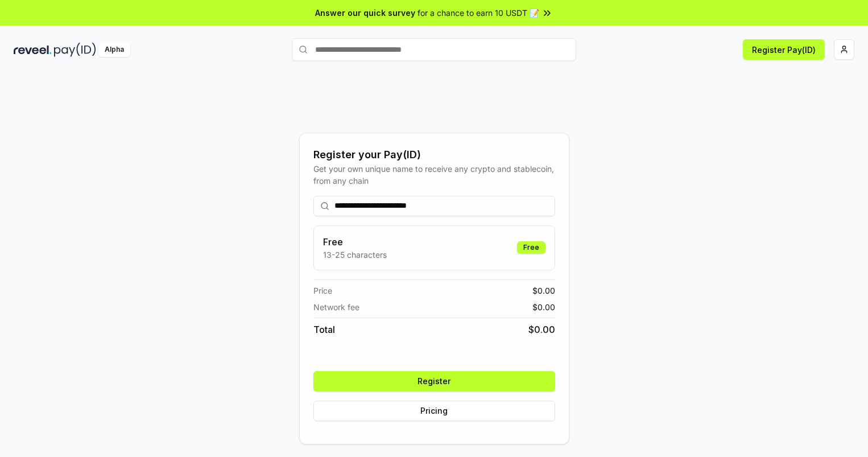 The image size is (868, 457). What do you see at coordinates (75, 49) in the screenshot?
I see `img: pay_id` at bounding box center [75, 49].